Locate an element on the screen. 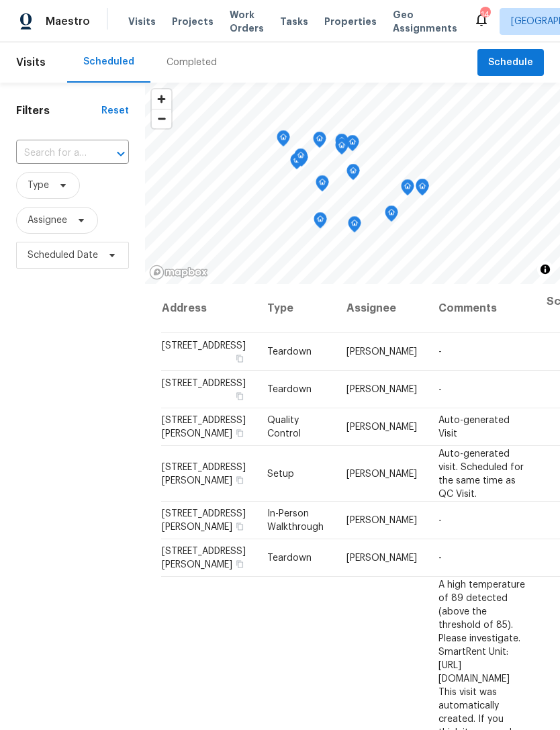 This screenshot has height=730, width=560. th: Type is located at coordinates (297, 308).